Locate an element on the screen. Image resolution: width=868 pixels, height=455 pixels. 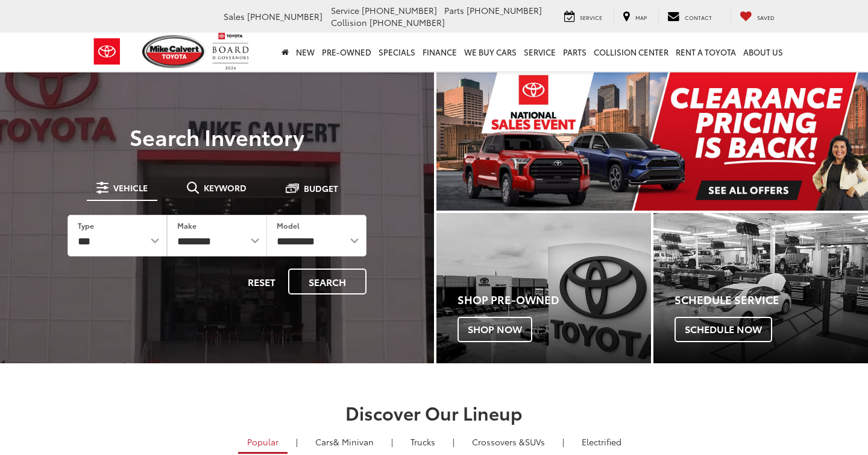
a: Home is located at coordinates (285, 52).